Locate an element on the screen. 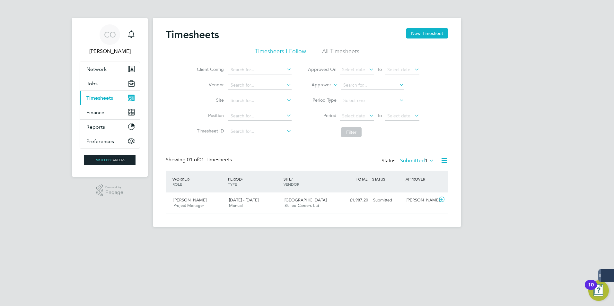 The image size is (614, 306). span: Preferences is located at coordinates (100, 141).